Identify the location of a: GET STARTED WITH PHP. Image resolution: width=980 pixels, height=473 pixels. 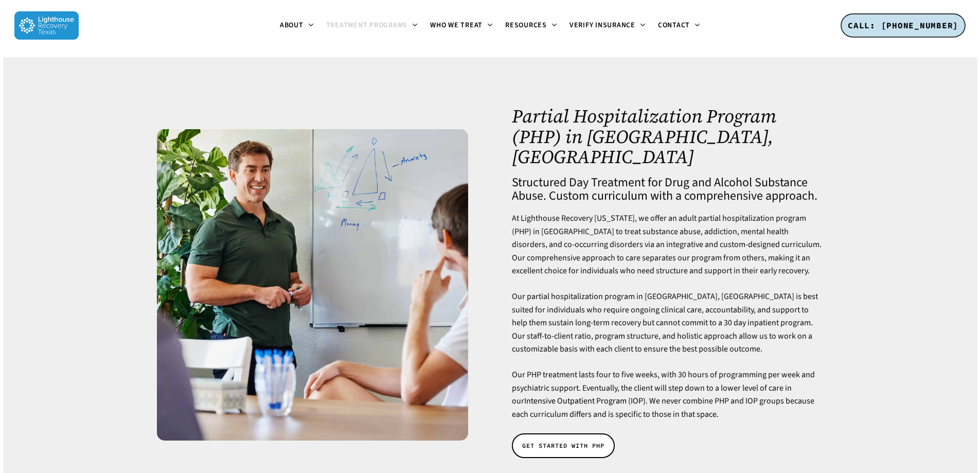
(564, 445).